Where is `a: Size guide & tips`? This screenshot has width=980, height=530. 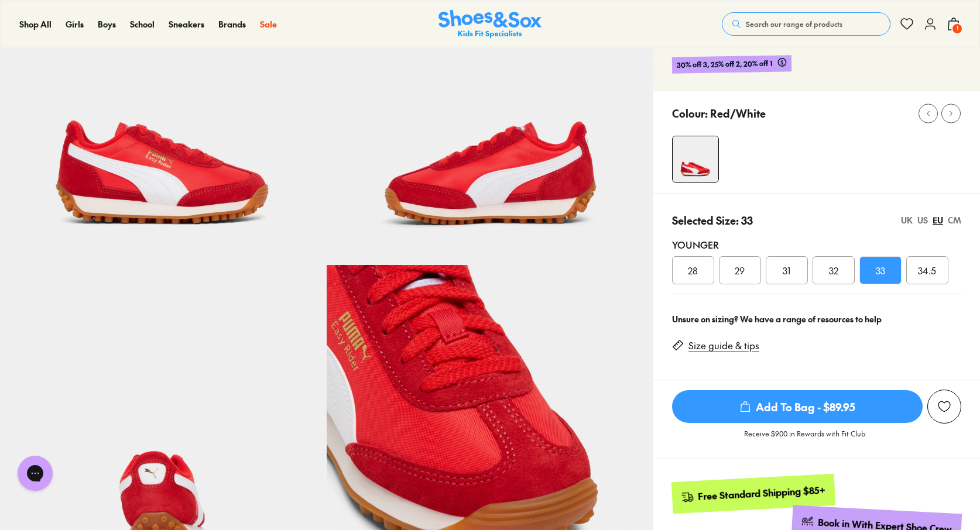
a: Size guide & tips is located at coordinates (724, 346).